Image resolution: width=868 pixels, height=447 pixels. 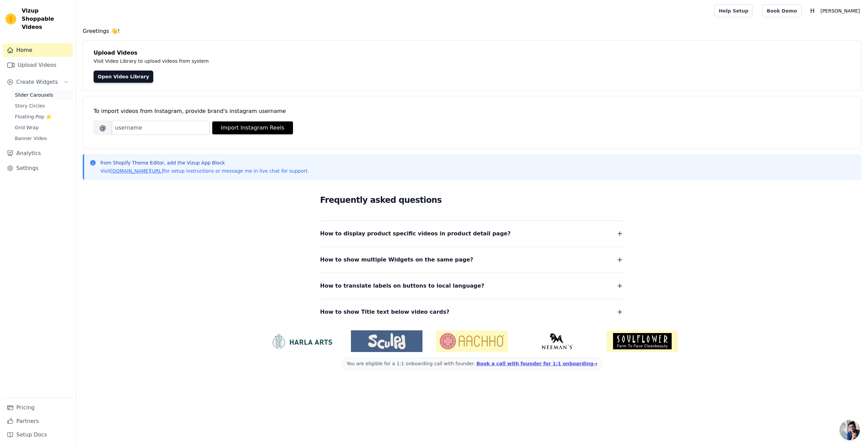 What do you see at coordinates (812, 11) in the screenshot?
I see `text: H` at bounding box center [812, 11].